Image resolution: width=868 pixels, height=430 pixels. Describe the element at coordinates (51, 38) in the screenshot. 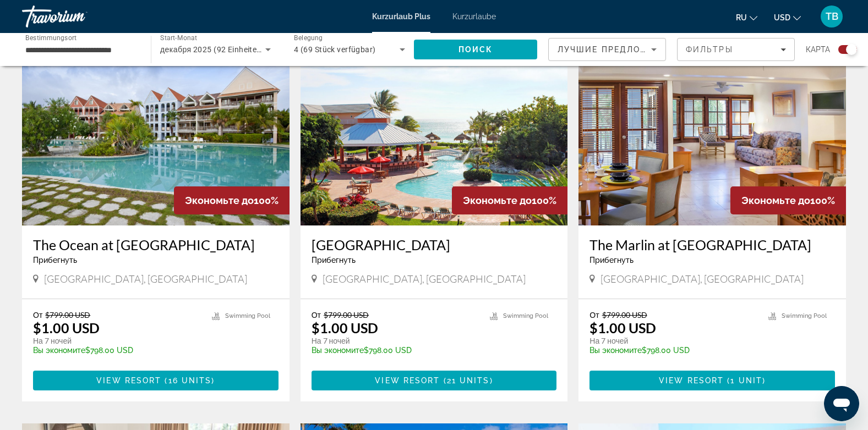

I see `span: Bestimmungsort` at that location.